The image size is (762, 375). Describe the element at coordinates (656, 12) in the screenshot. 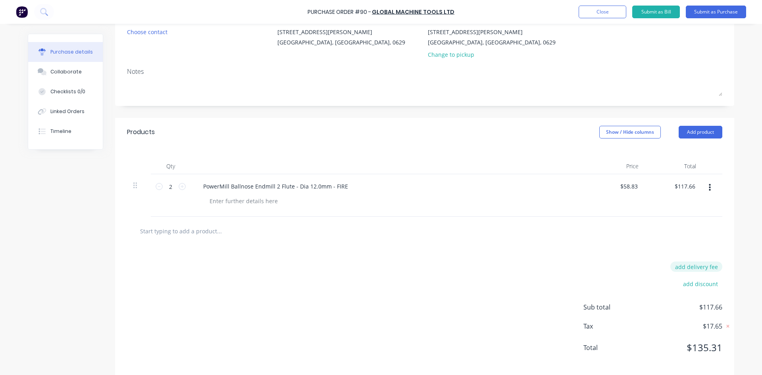

I see `button: Submit as Bill` at that location.